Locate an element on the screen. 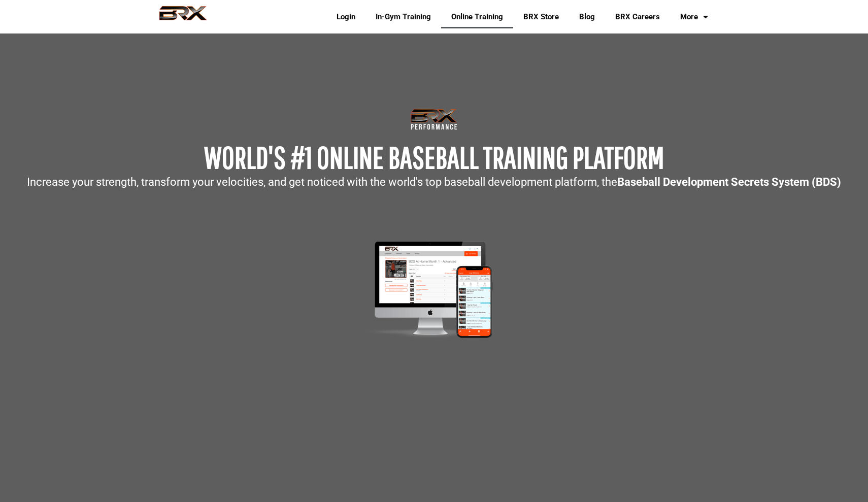 The height and width of the screenshot is (502, 868). img: Mockup-2-large is located at coordinates (434, 289).